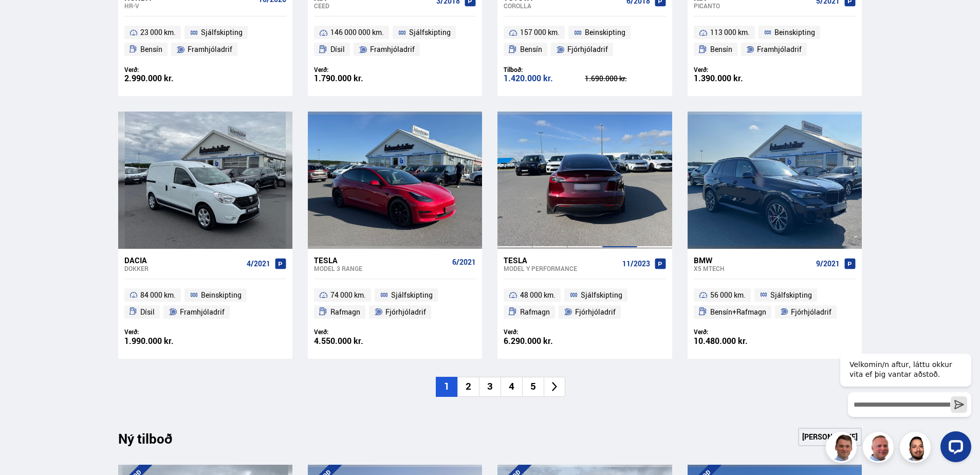 This screenshot has height=475, width=980. Describe the element at coordinates (636, 264) in the screenshot. I see `span: 11/2023` at that location.